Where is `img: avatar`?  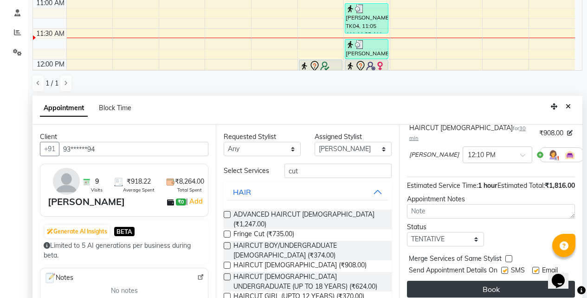
img: avatar is located at coordinates (66, 181).